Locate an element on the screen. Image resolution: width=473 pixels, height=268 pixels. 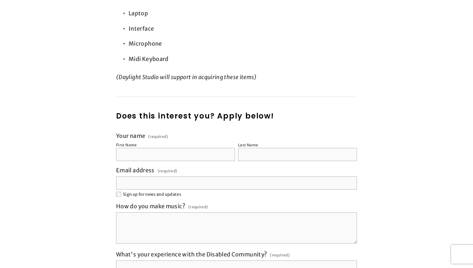
span: Sign up for news and updates is located at coordinates (152, 194).